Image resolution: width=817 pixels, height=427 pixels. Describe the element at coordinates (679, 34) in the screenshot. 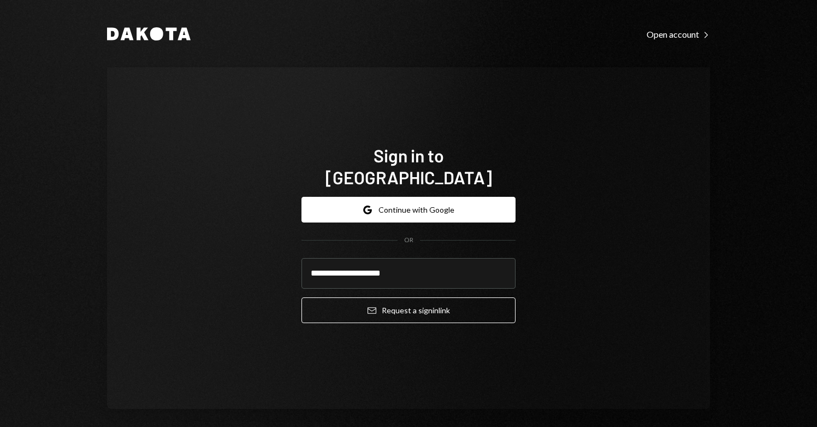

I see `div: Open account` at that location.